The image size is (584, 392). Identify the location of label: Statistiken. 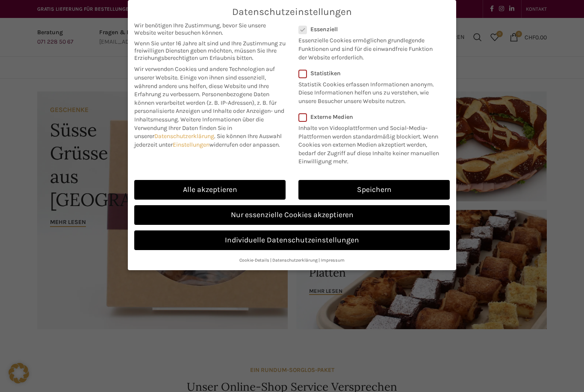
(368, 73).